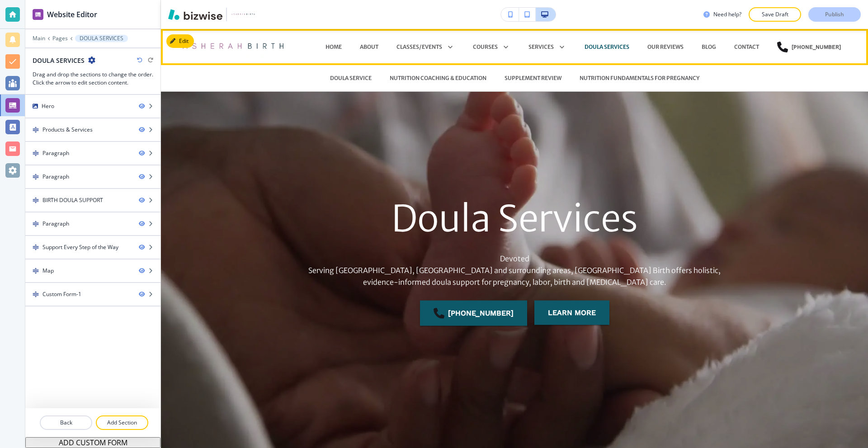  I want to click on p: Main, so click(39, 38).